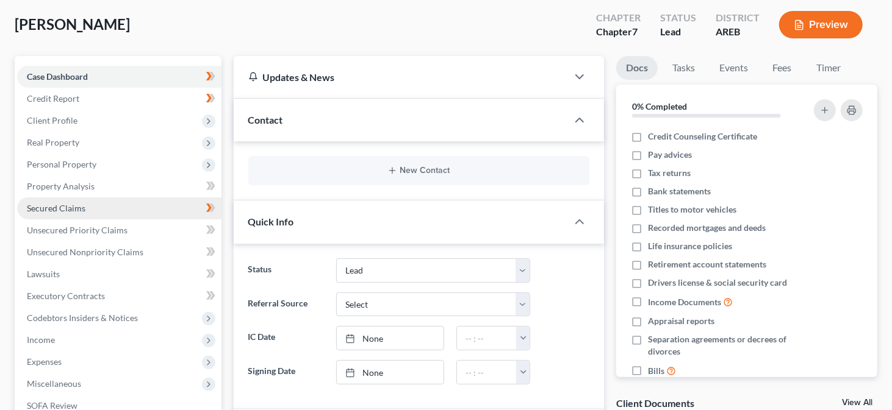 The height and width of the screenshot is (410, 892). I want to click on a: Property Analysis, so click(119, 187).